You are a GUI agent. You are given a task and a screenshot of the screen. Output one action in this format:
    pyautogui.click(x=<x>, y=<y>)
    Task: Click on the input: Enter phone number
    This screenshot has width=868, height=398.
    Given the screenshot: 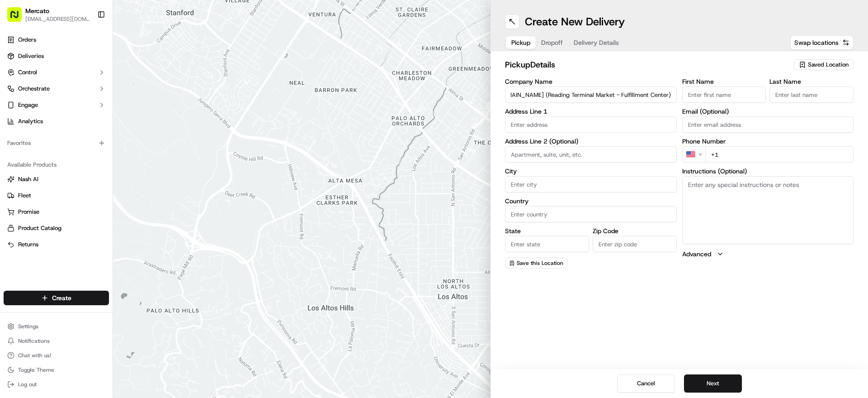 What is the action you would take?
    pyautogui.click(x=780, y=155)
    